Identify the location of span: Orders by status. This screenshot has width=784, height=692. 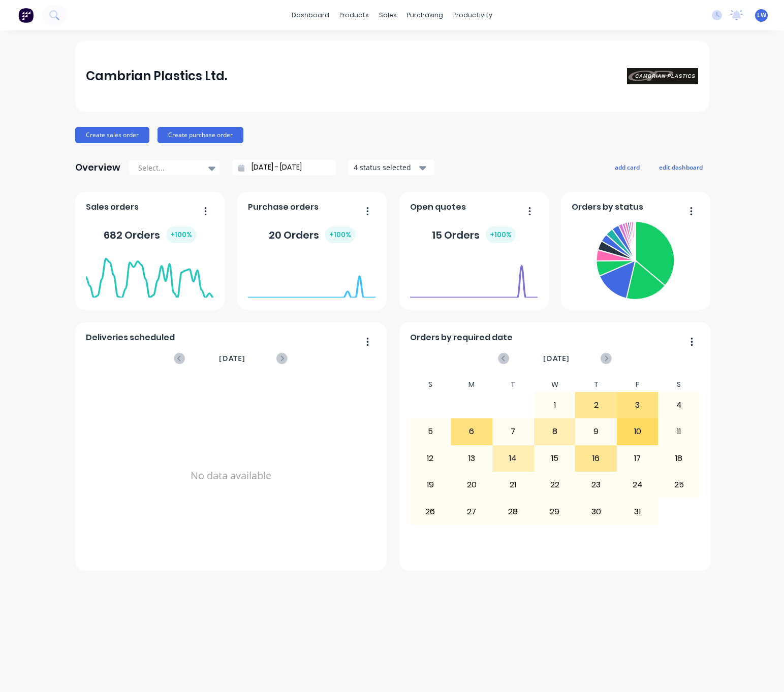
(608, 207).